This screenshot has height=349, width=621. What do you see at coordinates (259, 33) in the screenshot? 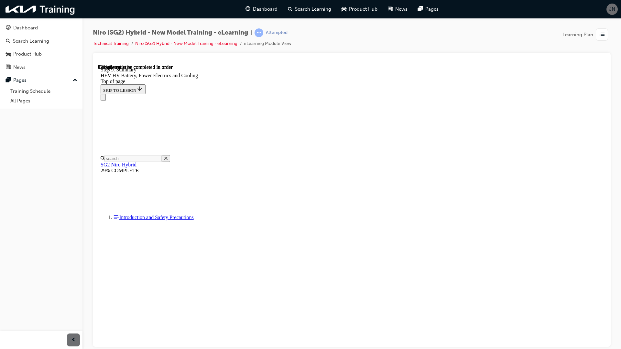
I see `span: learningRecordVerb_ATTEMPT-icon` at bounding box center [259, 33].